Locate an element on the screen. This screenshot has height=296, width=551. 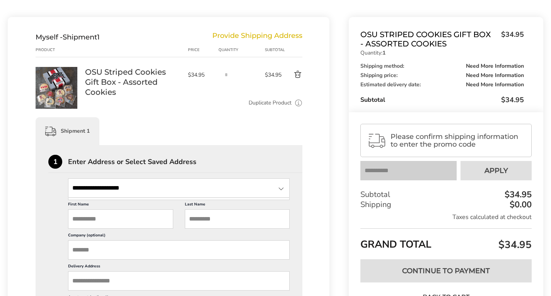
input: Quantity input is located at coordinates (226, 75).